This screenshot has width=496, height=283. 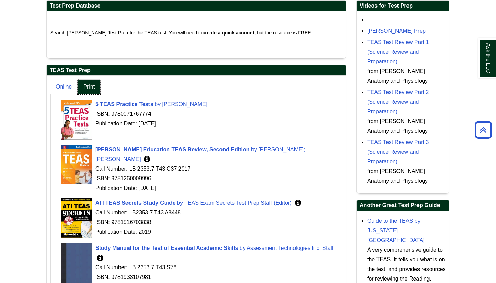 I want to click on div: Publication Date: 2019, so click(x=200, y=232).